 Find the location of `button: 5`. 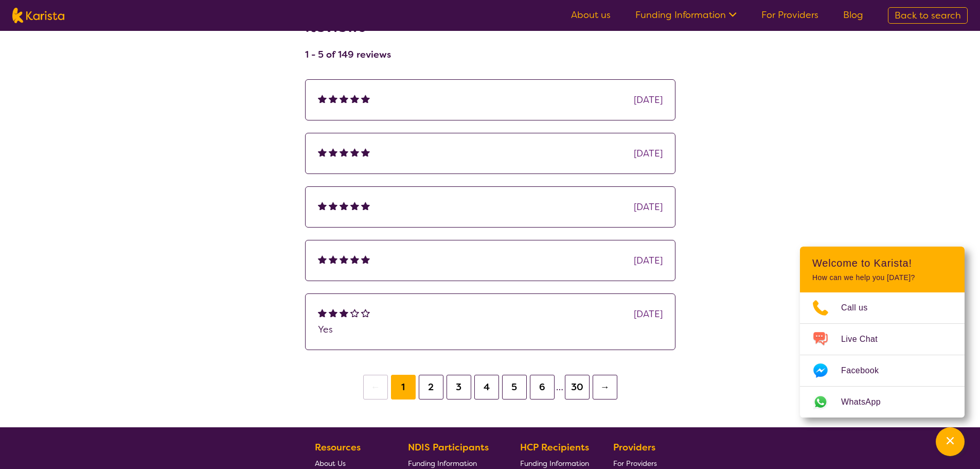

button: 5 is located at coordinates (514, 387).